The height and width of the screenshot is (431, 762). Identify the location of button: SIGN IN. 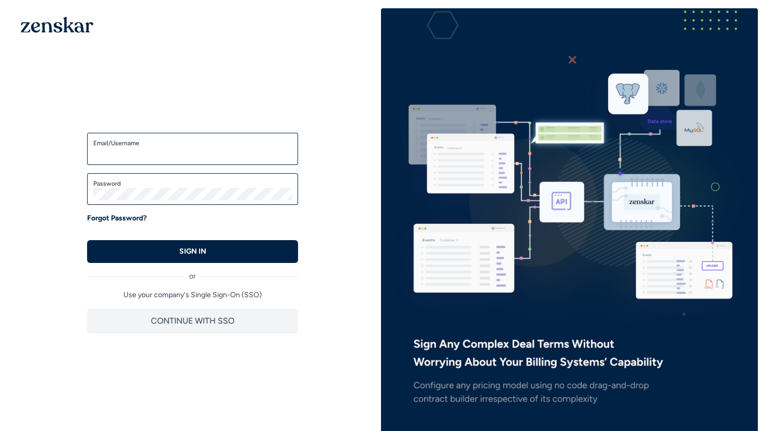
(192, 251).